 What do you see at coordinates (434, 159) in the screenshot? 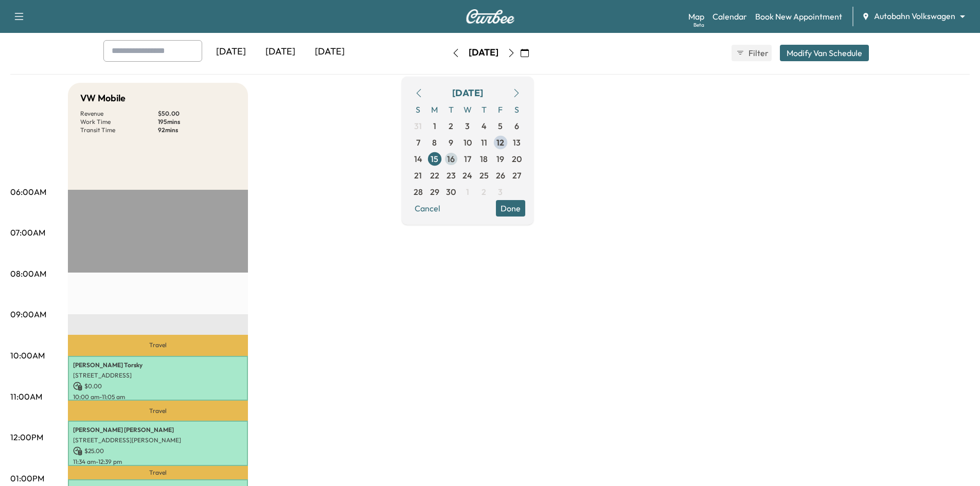
I see `span: 15` at bounding box center [434, 159].